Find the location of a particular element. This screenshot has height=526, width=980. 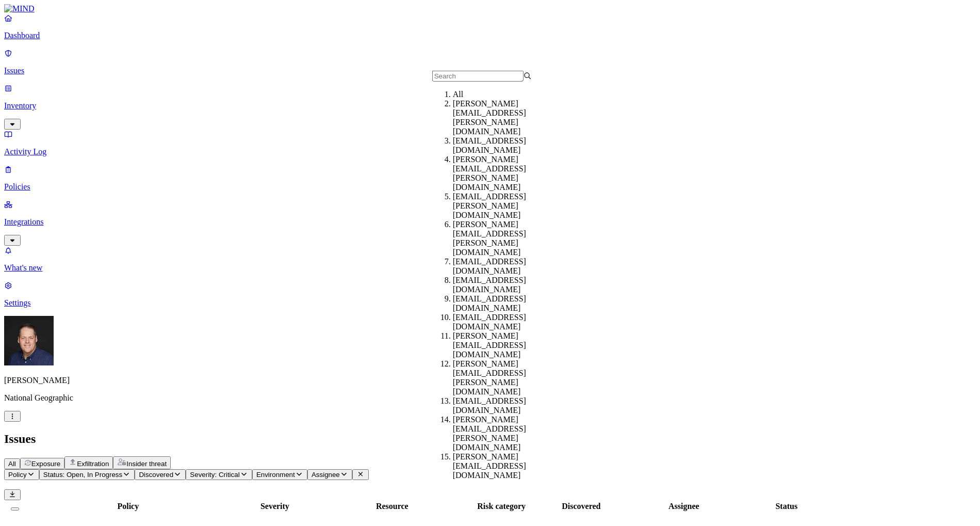

p: Policies is located at coordinates (490, 187).